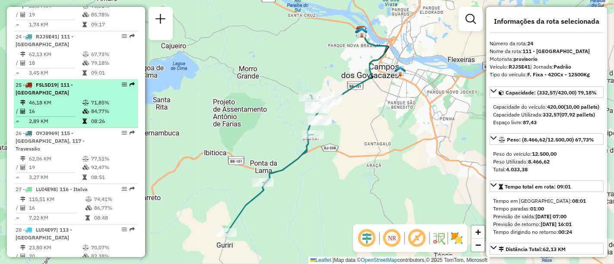  Describe the element at coordinates (551, 92) in the screenshot. I see `span: Capacidade: (332,57/420,00) 79,18%` at that location.